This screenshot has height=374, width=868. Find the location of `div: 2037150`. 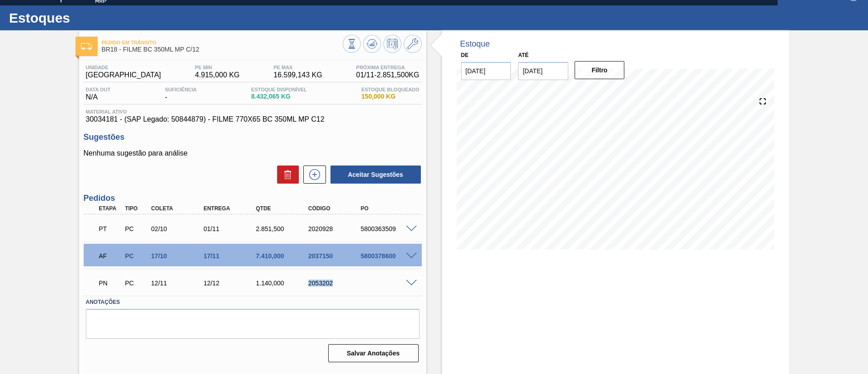

div: 2037150 is located at coordinates (335, 256).